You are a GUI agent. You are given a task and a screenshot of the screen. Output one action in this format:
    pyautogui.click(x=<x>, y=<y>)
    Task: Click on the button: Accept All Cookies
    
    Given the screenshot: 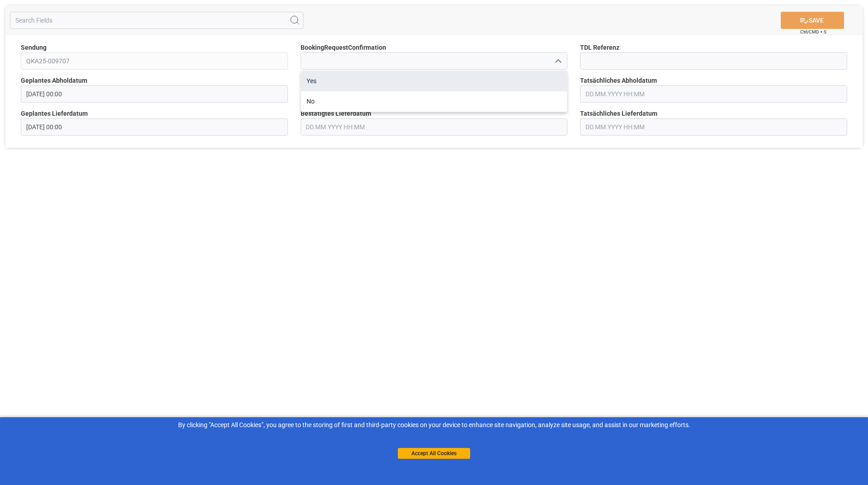 What is the action you would take?
    pyautogui.click(x=434, y=453)
    